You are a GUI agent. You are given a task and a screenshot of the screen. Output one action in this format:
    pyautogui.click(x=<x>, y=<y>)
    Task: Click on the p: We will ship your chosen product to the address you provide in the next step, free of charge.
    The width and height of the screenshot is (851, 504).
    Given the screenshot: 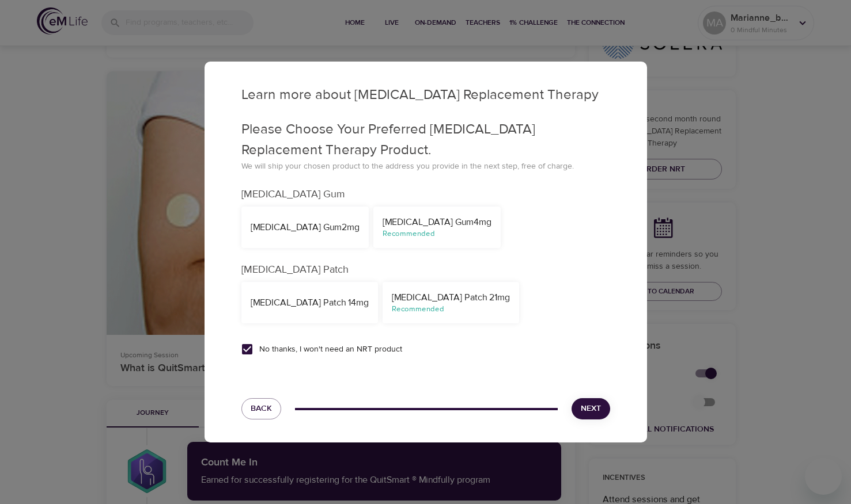 What is the action you would take?
    pyautogui.click(x=426, y=167)
    